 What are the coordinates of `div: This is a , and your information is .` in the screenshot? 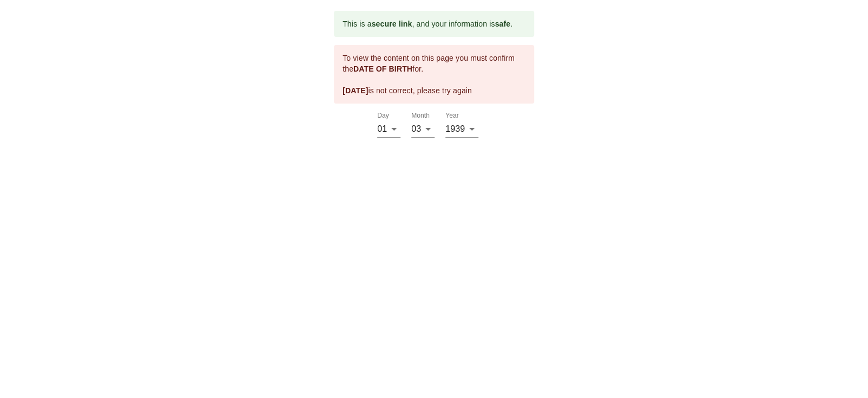 It's located at (428, 24).